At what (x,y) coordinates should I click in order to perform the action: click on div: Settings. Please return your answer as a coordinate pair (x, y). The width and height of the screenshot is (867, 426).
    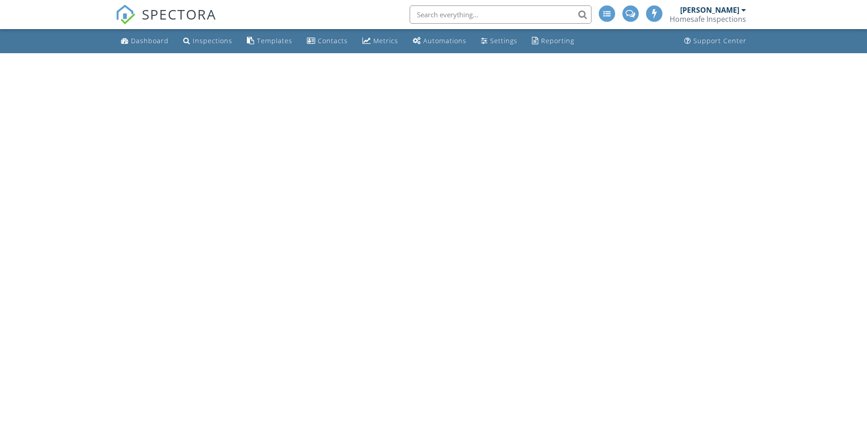
    Looking at the image, I should click on (504, 40).